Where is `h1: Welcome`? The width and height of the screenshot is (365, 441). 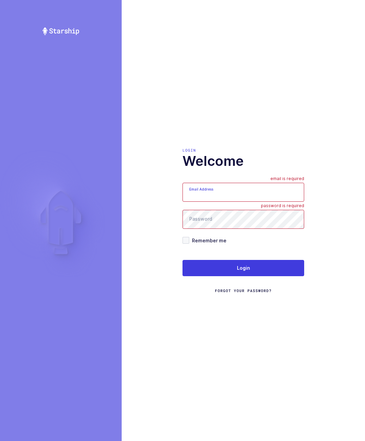
h1: Welcome is located at coordinates (243, 161).